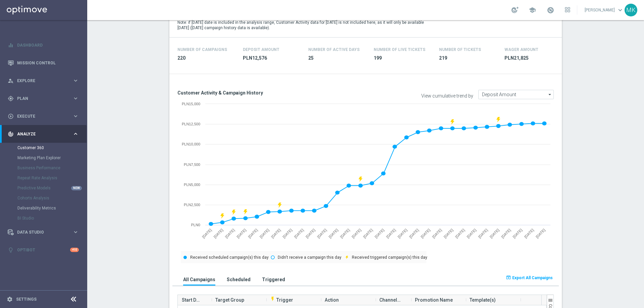  I want to click on button: lightbulb Optibot +10, so click(43, 251).